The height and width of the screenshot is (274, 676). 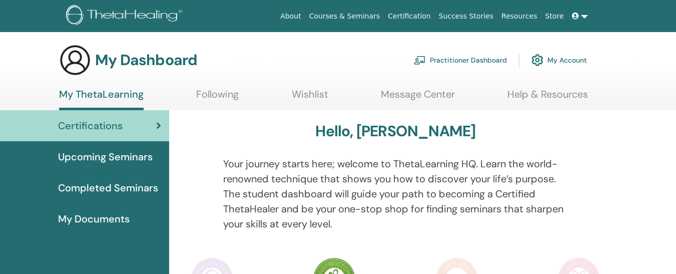 I want to click on a: Practitioner Dashboard, so click(x=460, y=60).